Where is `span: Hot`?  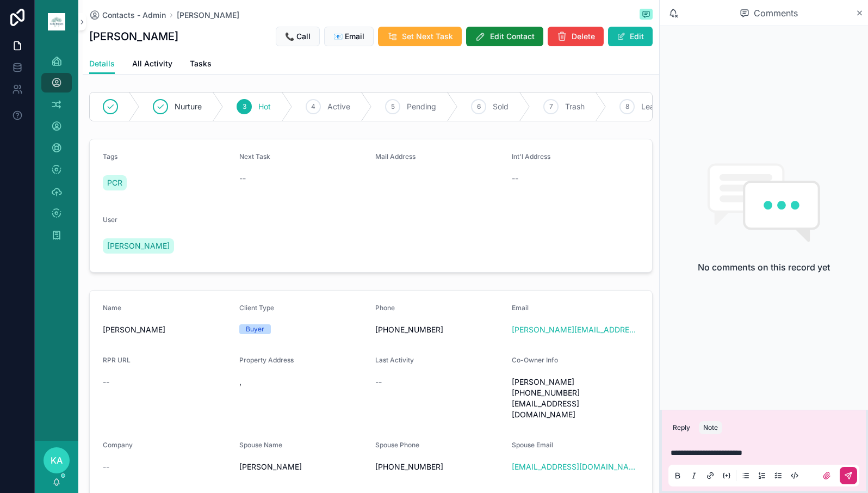
span: Hot is located at coordinates (264, 107).